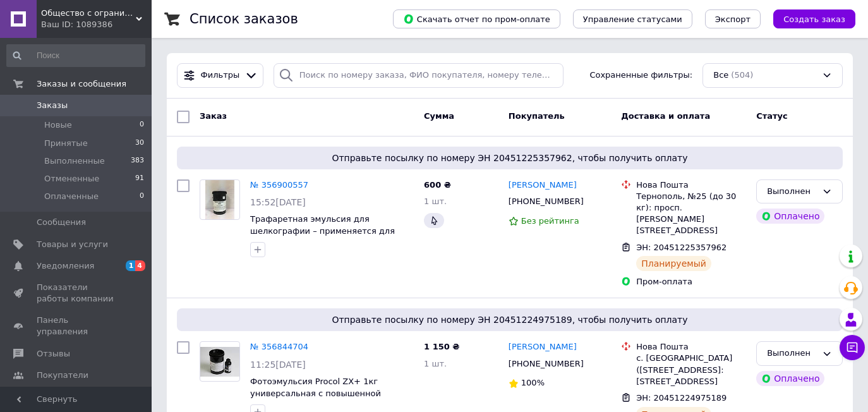  What do you see at coordinates (82, 84) in the screenshot?
I see `span: Заказы и сообщения` at bounding box center [82, 84].